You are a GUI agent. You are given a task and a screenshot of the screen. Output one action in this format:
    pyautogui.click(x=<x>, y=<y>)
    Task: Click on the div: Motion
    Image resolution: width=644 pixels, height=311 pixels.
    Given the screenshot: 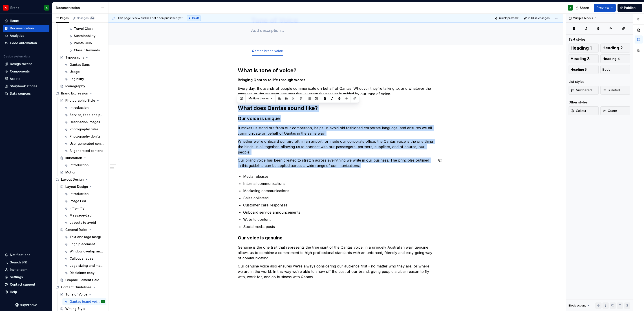 What is the action you would take?
    pyautogui.click(x=71, y=172)
    